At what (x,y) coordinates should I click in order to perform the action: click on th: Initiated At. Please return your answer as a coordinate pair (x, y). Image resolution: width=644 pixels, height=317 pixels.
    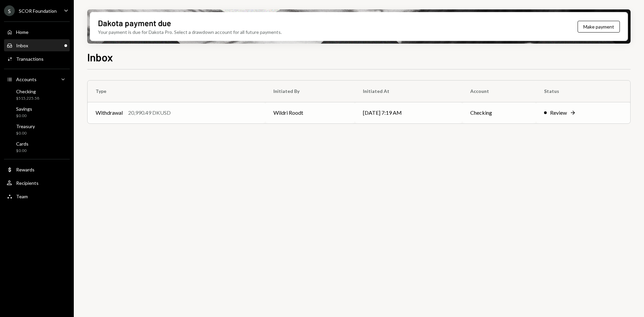
    Looking at the image, I should click on (409, 91).